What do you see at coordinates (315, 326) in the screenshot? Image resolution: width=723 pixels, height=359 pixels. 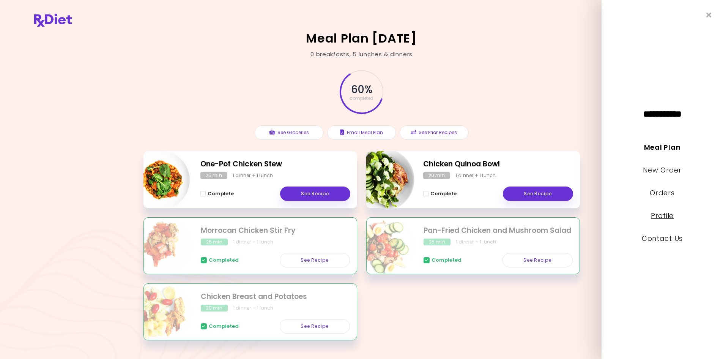 I see `a: See Recipe - Chicken Breast and Potatoes` at bounding box center [315, 326].